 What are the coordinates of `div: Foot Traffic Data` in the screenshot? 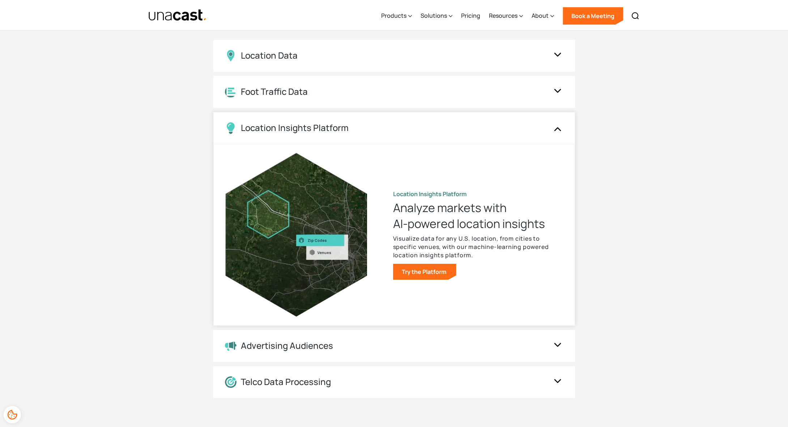 It's located at (274, 91).